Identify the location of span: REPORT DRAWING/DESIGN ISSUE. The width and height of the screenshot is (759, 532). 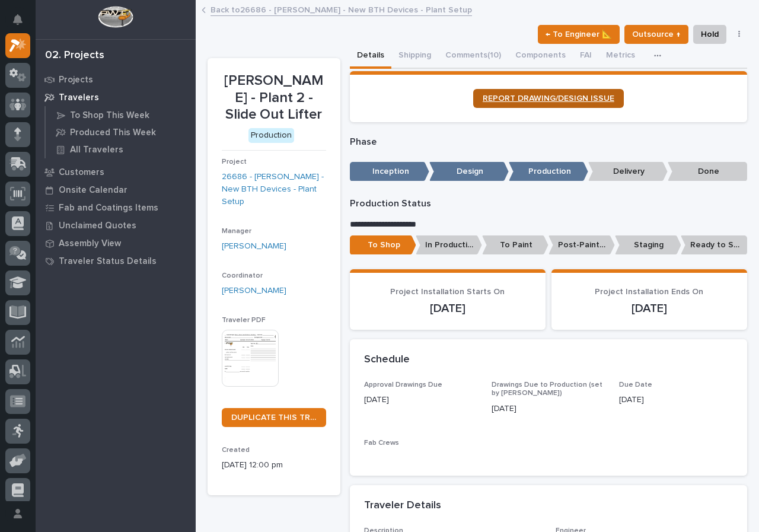
(549, 98).